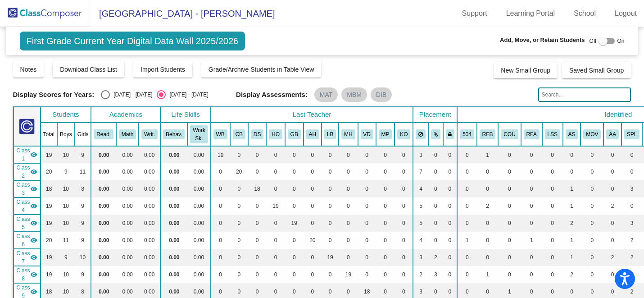  Describe the element at coordinates (49, 134) in the screenshot. I see `th: Total` at that location.